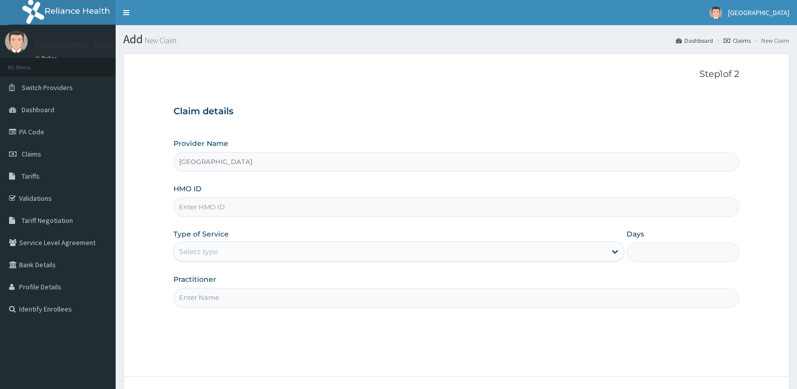 This screenshot has width=797, height=389. I want to click on span: Tariff Negotiation, so click(47, 220).